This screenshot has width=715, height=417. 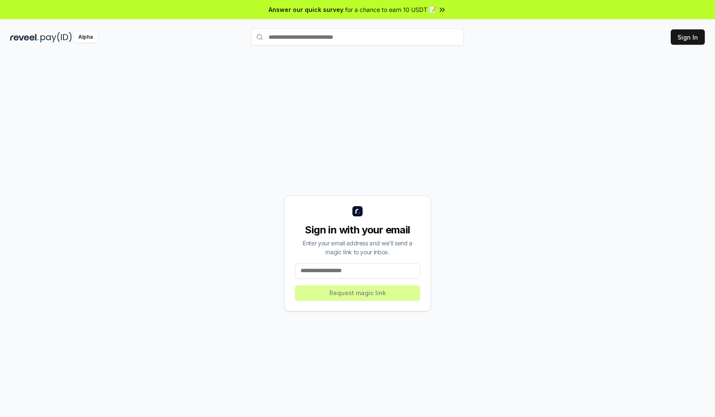 I want to click on img: reveel_dark, so click(x=24, y=37).